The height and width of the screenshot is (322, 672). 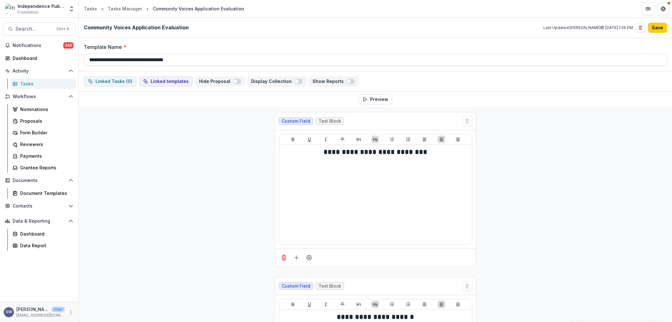 I want to click on button: Get Help, so click(x=664, y=9).